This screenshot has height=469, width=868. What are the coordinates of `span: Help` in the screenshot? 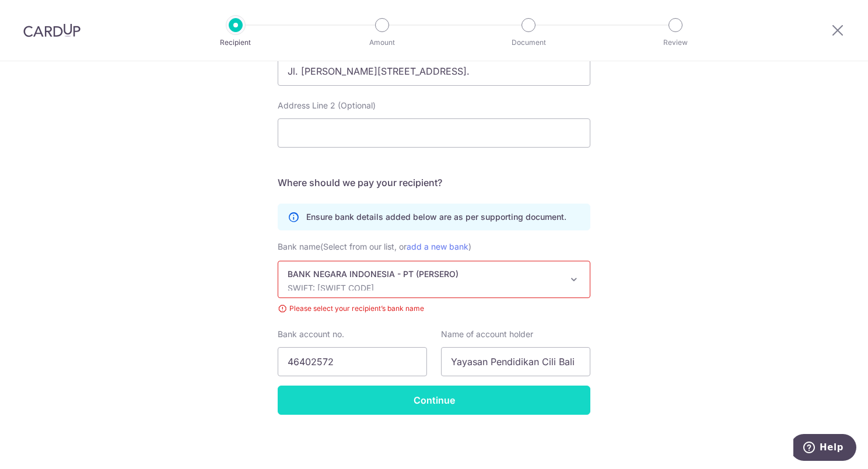 It's located at (38, 13).